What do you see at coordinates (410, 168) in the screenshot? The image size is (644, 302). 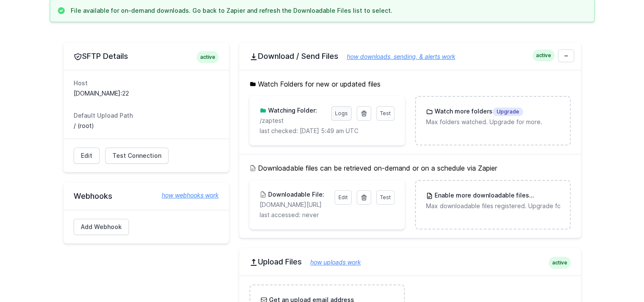 I see `h5: Downloadable files can be retrieved on-demand or on a schedule via Zapier` at bounding box center [410, 168].